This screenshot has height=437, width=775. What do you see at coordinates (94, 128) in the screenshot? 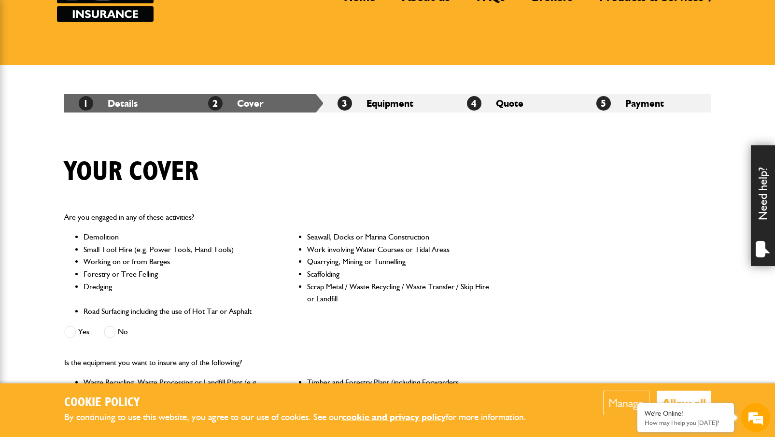
I see `input: Enter your email address` at bounding box center [94, 128].